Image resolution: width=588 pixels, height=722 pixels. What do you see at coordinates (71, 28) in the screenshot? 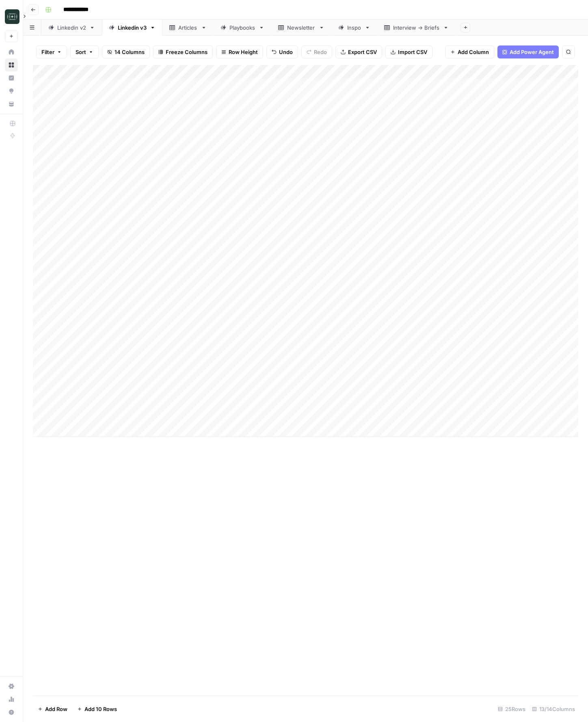
I see `a: Linkedin v2` at bounding box center [71, 28].